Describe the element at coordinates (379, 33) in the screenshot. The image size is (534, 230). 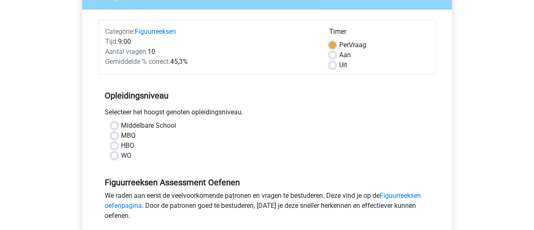
I see `div: Timer` at that location.